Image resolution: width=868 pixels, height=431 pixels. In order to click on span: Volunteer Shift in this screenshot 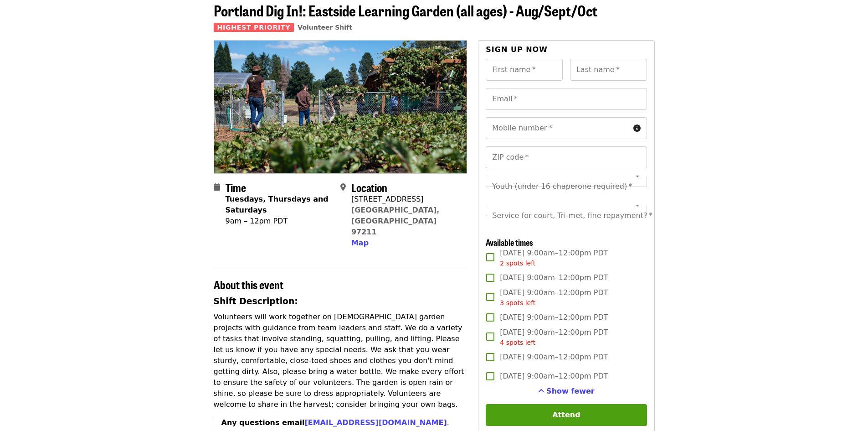, I will do `click(325, 27)`.